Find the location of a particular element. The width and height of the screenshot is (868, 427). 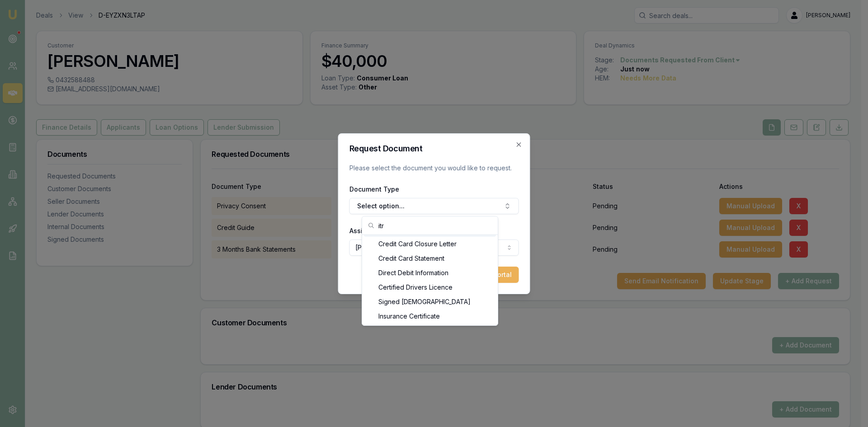

div: Insurance Certificate is located at coordinates (430, 316).